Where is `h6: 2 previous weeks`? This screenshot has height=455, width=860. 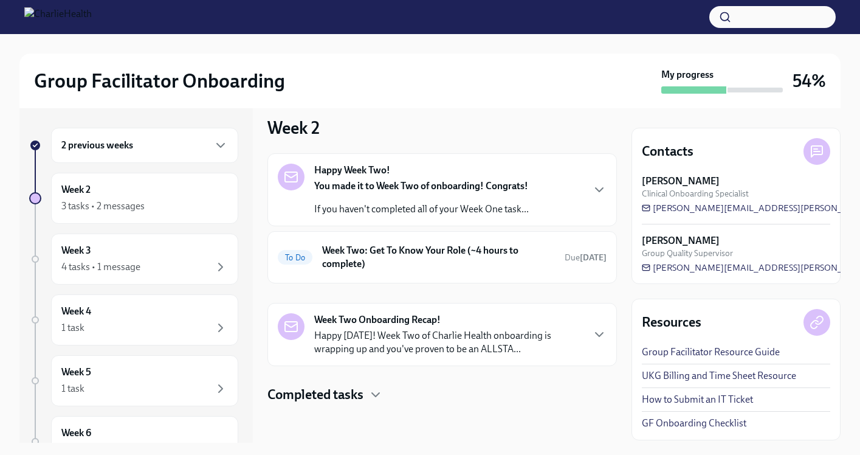 h6: 2 previous weeks is located at coordinates (97, 145).